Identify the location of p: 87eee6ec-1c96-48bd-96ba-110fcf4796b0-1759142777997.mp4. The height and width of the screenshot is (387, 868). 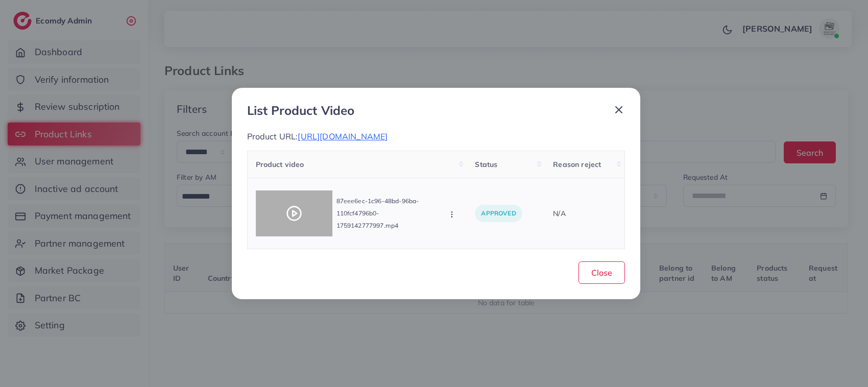
(388, 214).